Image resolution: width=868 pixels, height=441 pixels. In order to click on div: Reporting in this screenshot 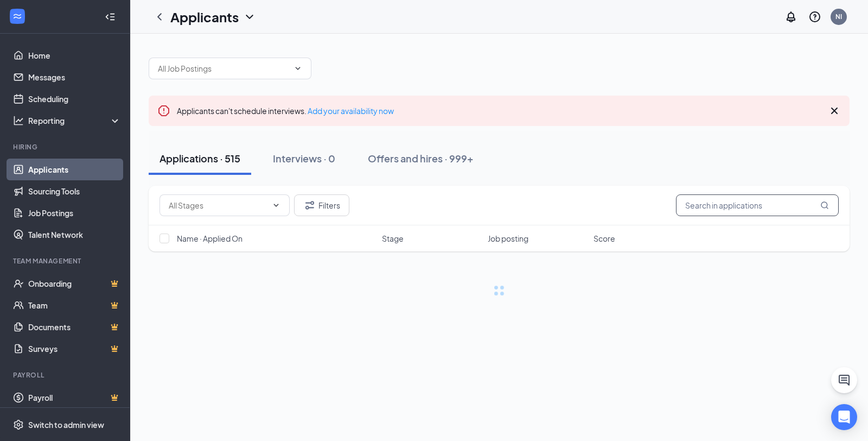, I will do `click(75, 120)`.